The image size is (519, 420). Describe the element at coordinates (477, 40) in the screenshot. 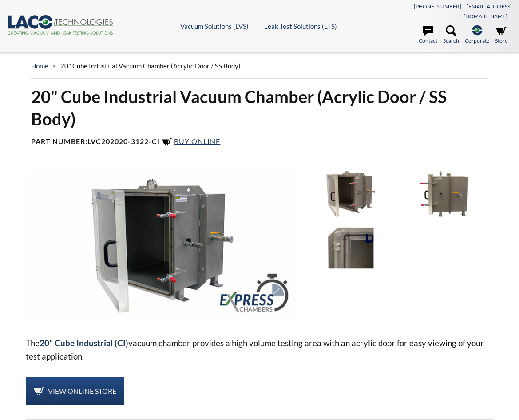

I see `span: Corporate` at that location.